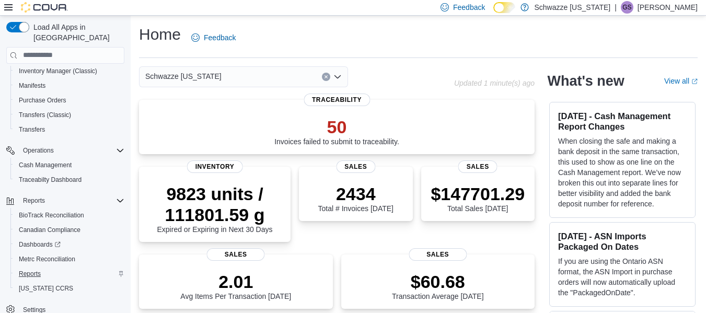 This screenshot has width=706, height=313. I want to click on div: Invoices failed to submit to traceability., so click(337, 131).